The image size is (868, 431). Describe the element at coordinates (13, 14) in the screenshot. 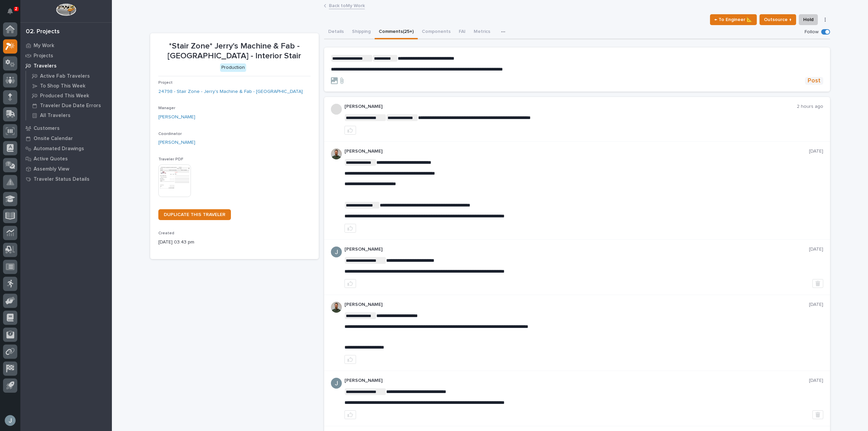

I see `div: Notifications2` at that location.